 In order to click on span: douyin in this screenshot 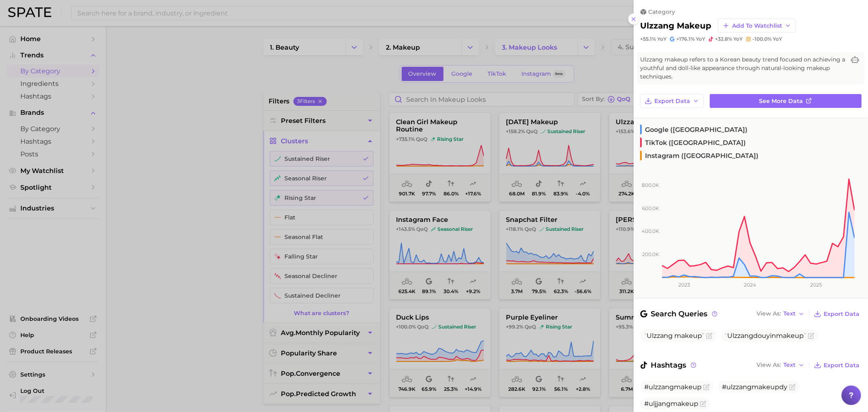, I will do `click(766, 335)`.